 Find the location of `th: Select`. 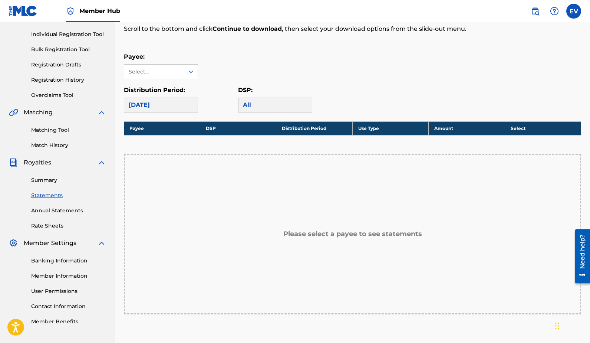

th: Select is located at coordinates (543, 128).